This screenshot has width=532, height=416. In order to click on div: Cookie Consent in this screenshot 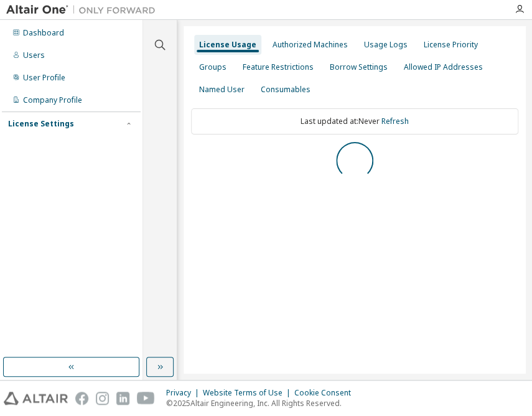, I will do `click(326, 393)`.